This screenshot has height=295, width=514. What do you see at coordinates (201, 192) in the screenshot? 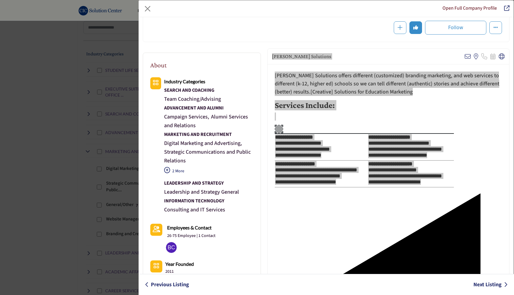
I see `a: Leadership and Strategy General` at bounding box center [201, 192].